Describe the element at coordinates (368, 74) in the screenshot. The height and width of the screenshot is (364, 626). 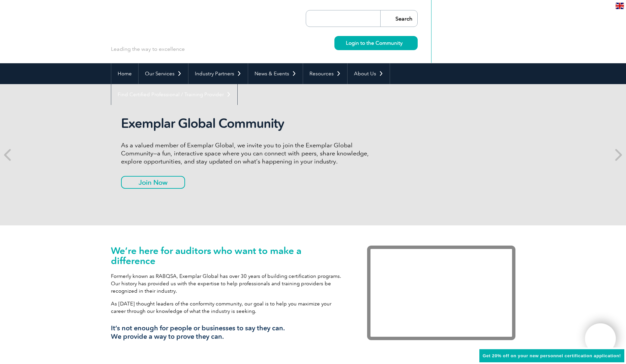
I see `a: About Us` at that location.